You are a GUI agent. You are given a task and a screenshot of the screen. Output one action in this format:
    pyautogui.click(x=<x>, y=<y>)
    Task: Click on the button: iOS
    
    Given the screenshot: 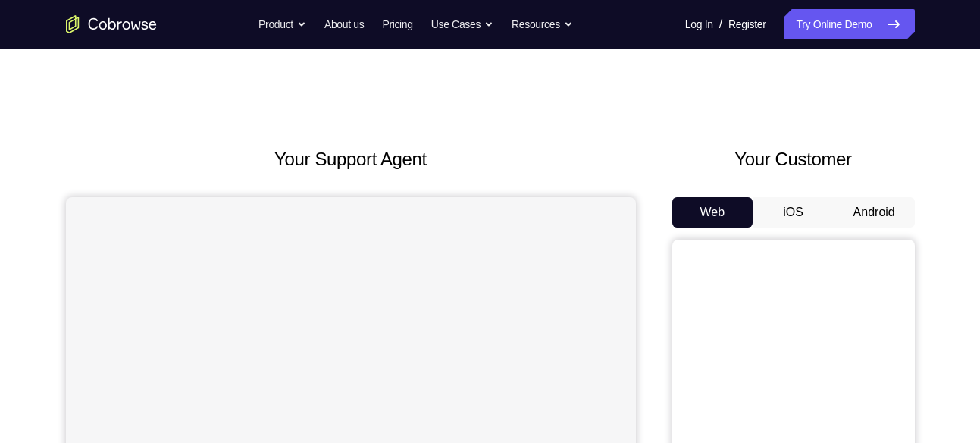 What is the action you would take?
    pyautogui.click(x=793, y=212)
    